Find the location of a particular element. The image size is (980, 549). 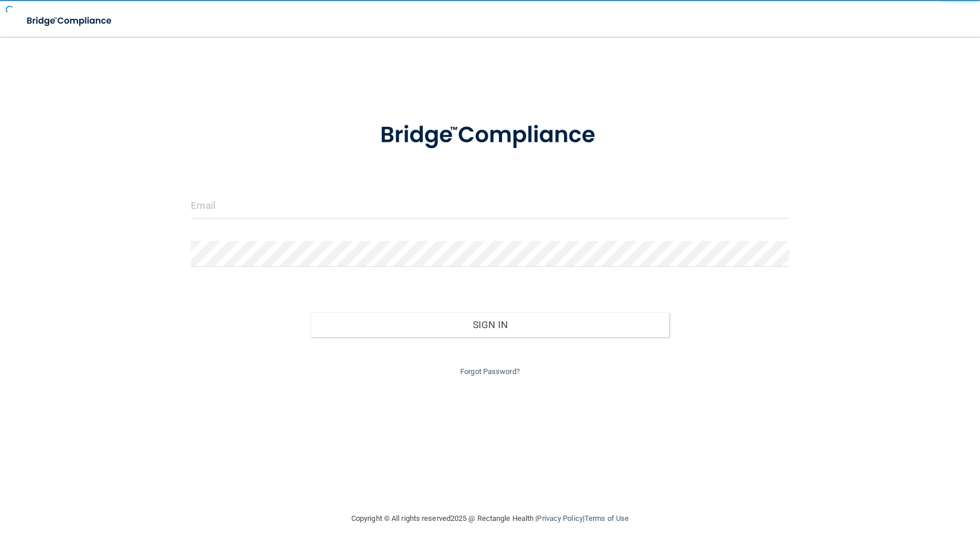

input: Email is located at coordinates (489, 205).